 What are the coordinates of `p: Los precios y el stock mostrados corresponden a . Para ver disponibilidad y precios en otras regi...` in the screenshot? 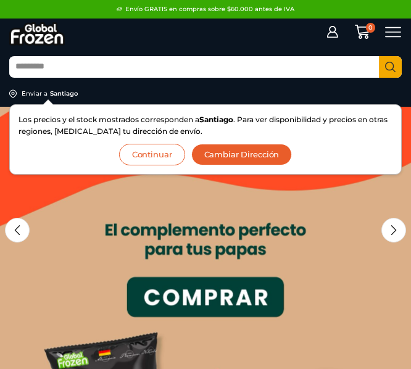 It's located at (205, 125).